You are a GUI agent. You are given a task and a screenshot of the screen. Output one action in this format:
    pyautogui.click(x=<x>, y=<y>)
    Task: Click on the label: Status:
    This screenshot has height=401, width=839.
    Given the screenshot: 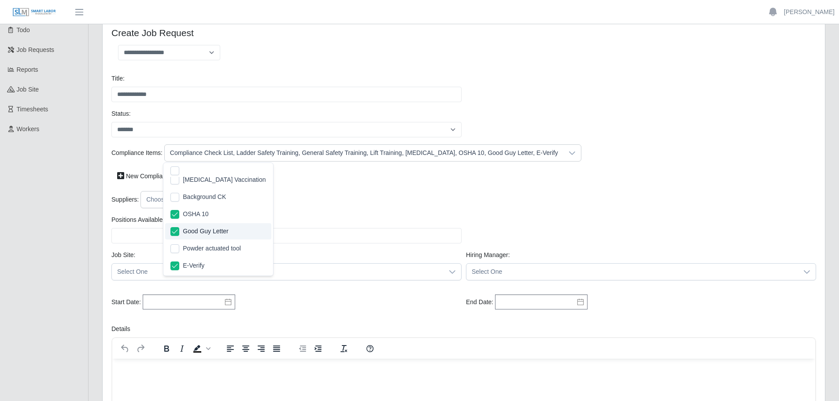 What is the action you would take?
    pyautogui.click(x=121, y=114)
    